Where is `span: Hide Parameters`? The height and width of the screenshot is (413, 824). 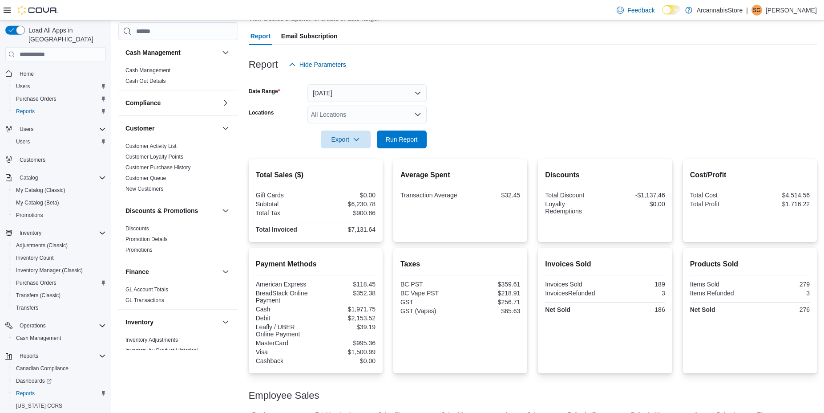 span: Hide Parameters is located at coordinates (323, 65).